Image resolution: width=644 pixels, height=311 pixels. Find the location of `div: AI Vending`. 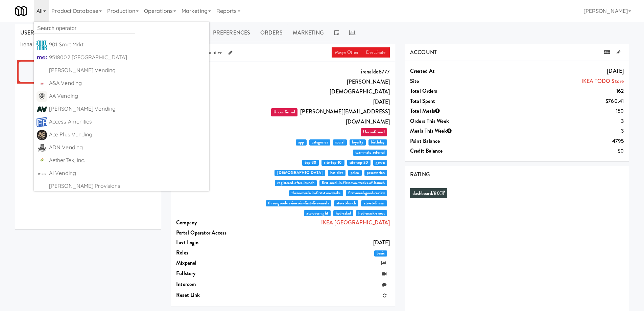

div: AI Vending is located at coordinates (128, 173).